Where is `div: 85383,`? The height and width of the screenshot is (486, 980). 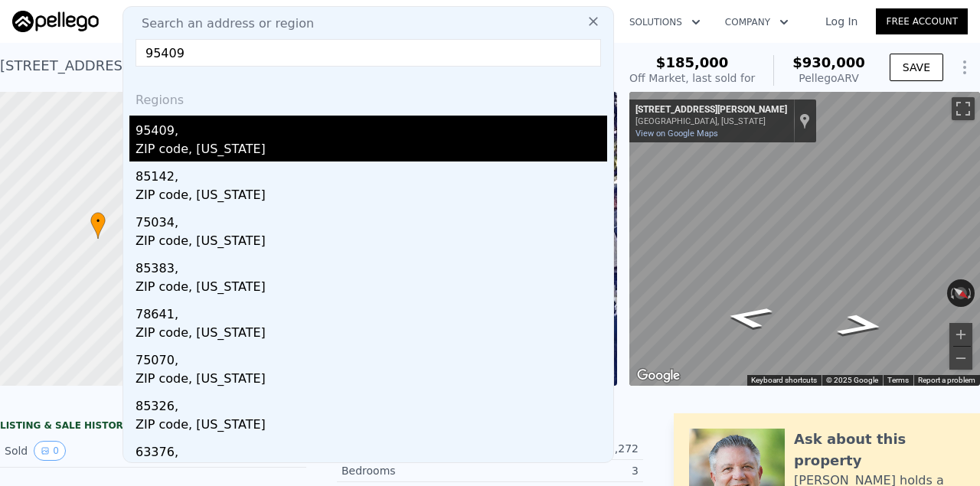
div: 85383, is located at coordinates (371, 266).